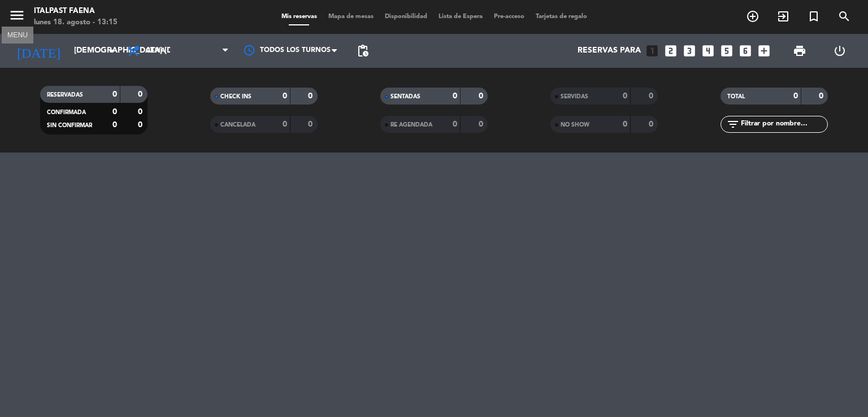  Describe the element at coordinates (363, 51) in the screenshot. I see `span: pending_actions` at that location.